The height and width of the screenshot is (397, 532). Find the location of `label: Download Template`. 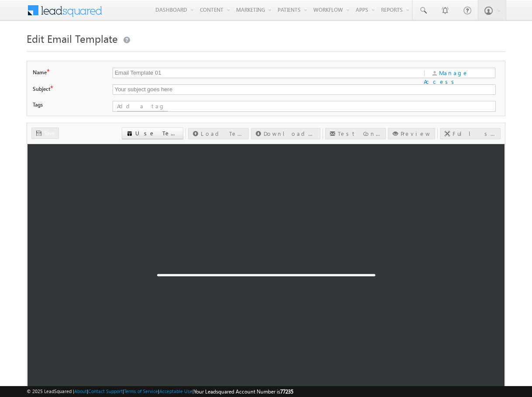

label: Download Template is located at coordinates (290, 133).